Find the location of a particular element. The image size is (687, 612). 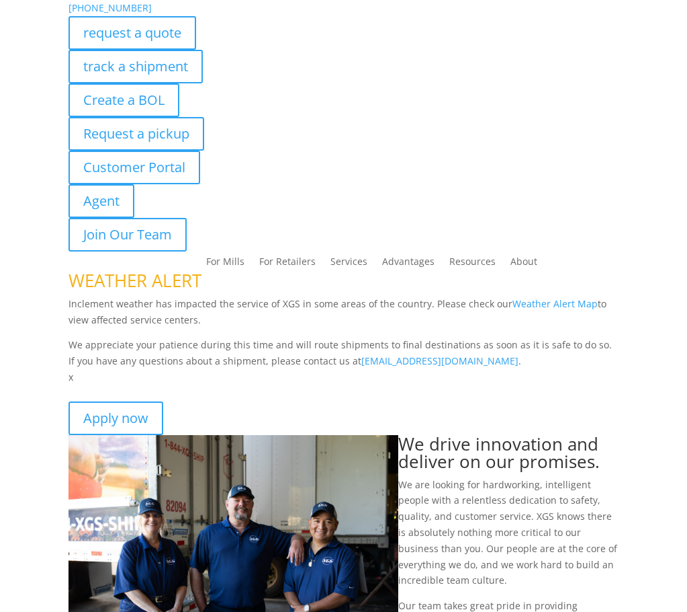

a: request a quote is located at coordinates (132, 33).